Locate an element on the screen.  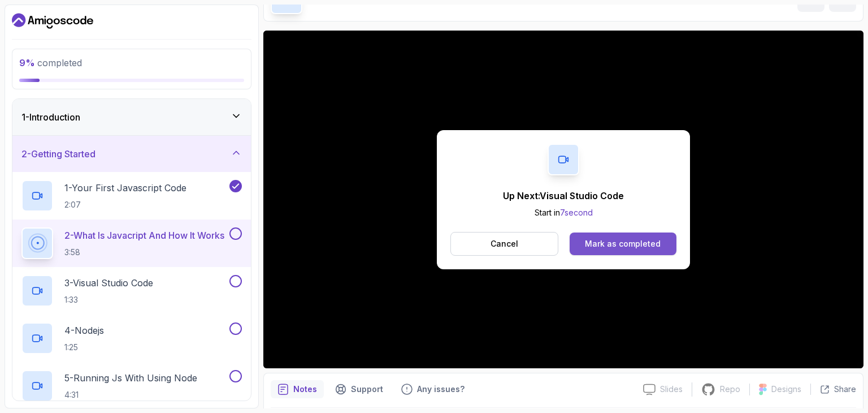
p: Any issues? is located at coordinates (440, 389).